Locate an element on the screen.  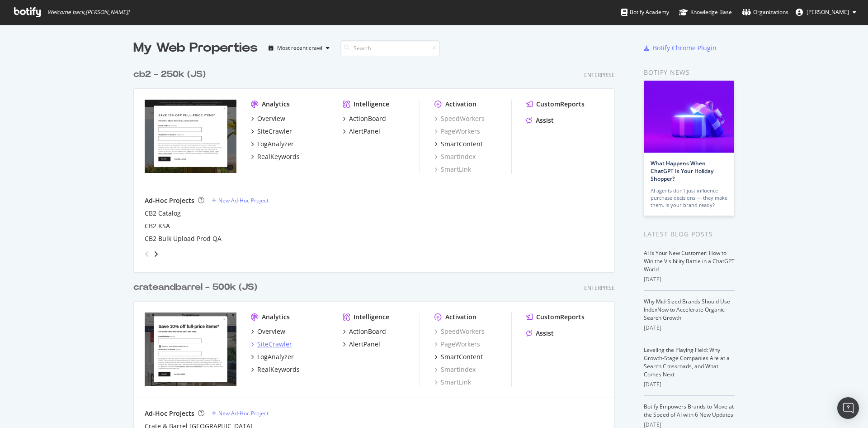
a: SmartIndex is located at coordinates (455, 370).